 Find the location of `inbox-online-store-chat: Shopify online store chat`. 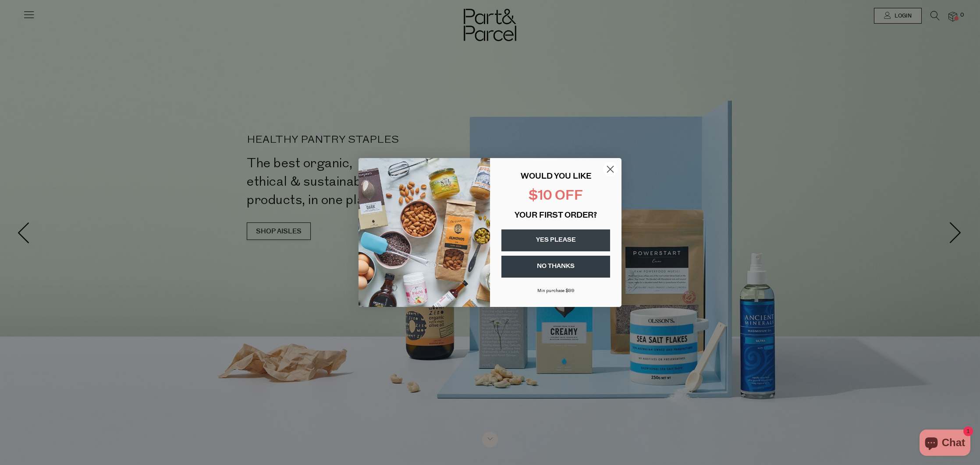

inbox-online-store-chat: Shopify online store chat is located at coordinates (944, 444).